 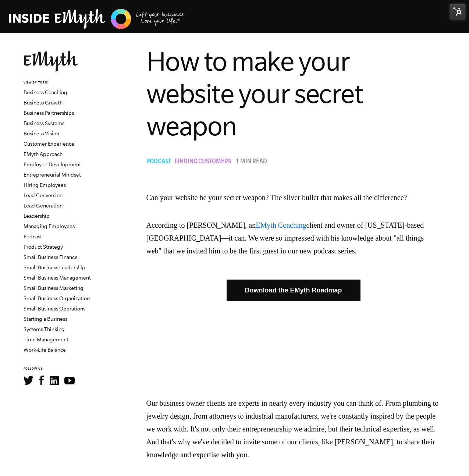 I want to click on a: EMyth Approach, so click(x=43, y=154).